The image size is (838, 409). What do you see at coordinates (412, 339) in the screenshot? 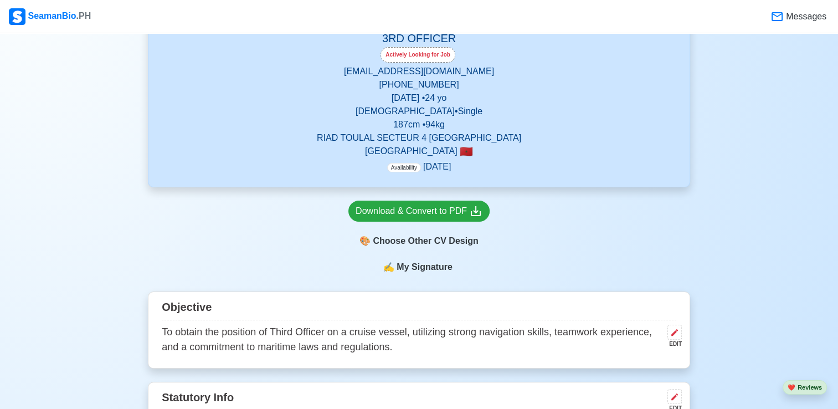
I see `p: To obtain the position of Third Officer on a cruise vessel, utilizing strong navigation skills, t...` at bounding box center [412, 339].